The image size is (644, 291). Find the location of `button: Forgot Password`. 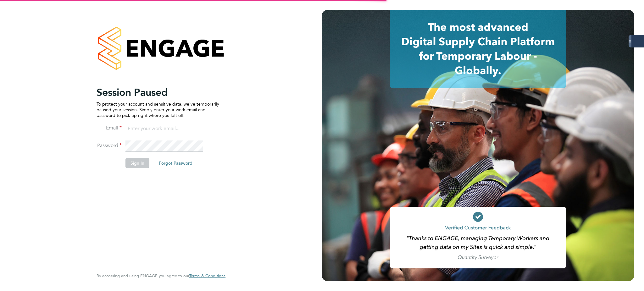

button: Forgot Password is located at coordinates (175, 163).